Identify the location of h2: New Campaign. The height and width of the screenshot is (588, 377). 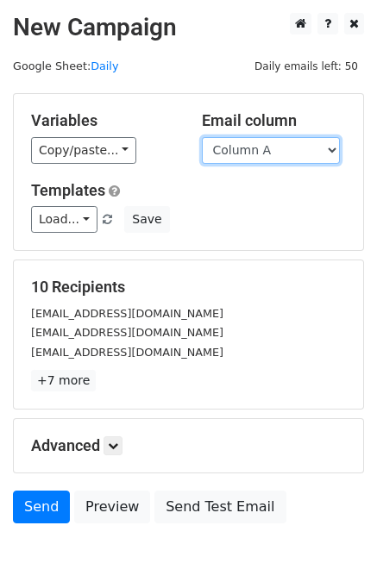
(188, 27).